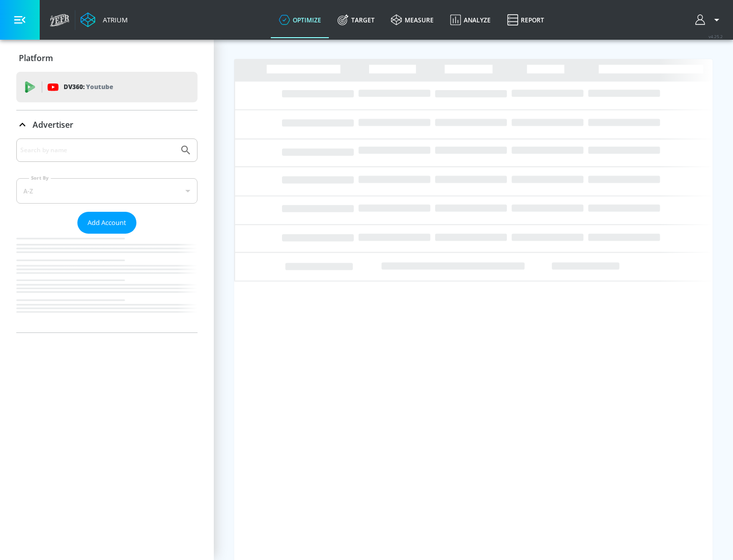 Image resolution: width=733 pixels, height=560 pixels. Describe the element at coordinates (525, 20) in the screenshot. I see `a: Report` at that location.